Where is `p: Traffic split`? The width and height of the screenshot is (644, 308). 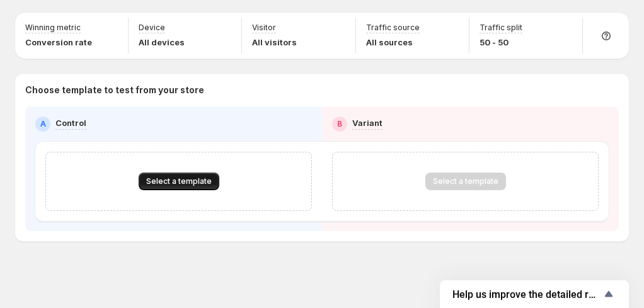 p: Traffic split is located at coordinates (501, 28).